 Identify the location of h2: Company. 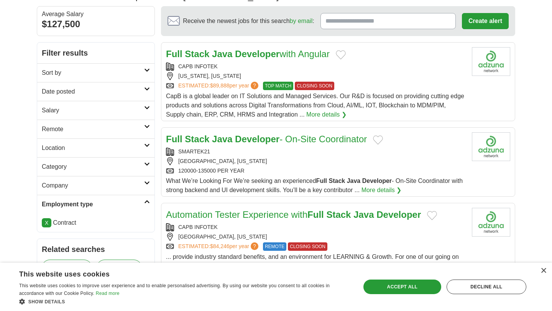
(93, 186).